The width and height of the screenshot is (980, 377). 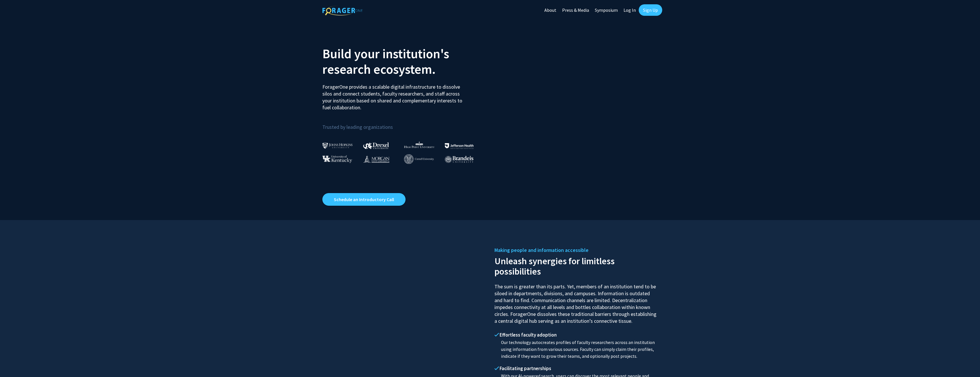 What do you see at coordinates (650, 10) in the screenshot?
I see `a: Sign Up` at bounding box center [650, 10].